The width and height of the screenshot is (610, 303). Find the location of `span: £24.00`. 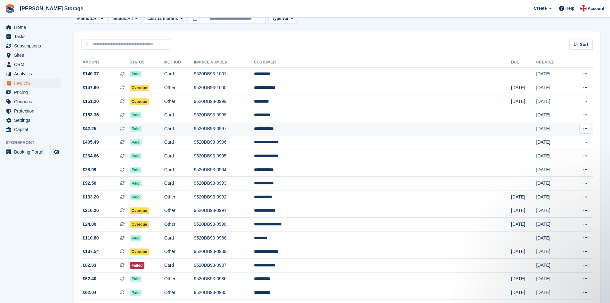

span: £24.00 is located at coordinates (89, 224).